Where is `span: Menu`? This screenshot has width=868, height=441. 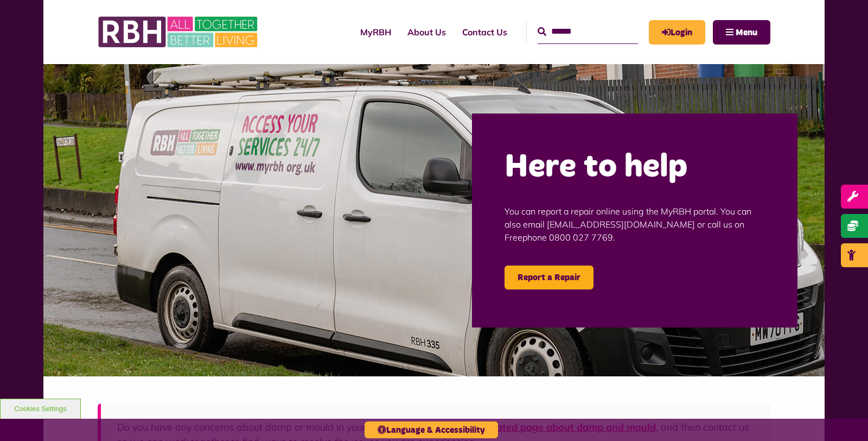 span: Menu is located at coordinates (747, 32).